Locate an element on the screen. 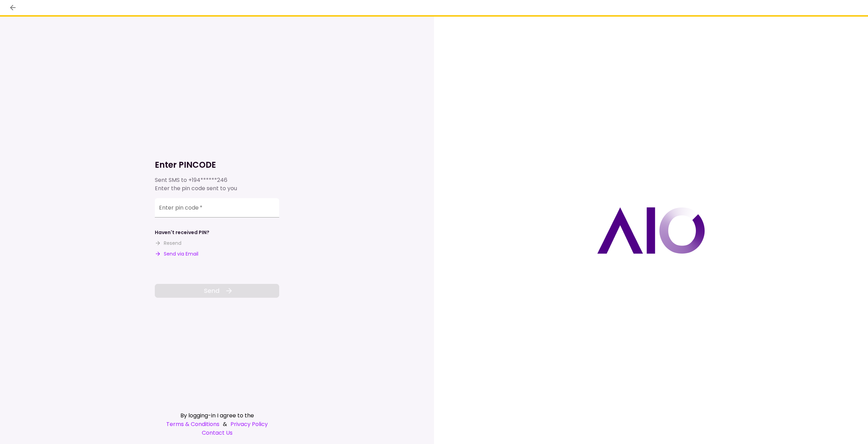 This screenshot has width=868, height=444. img: AIO logo is located at coordinates (651, 230).